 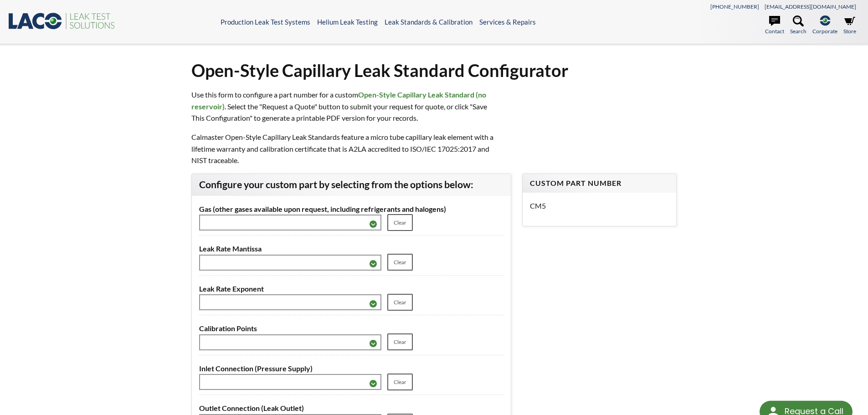 I want to click on p: CM5, so click(x=599, y=206).